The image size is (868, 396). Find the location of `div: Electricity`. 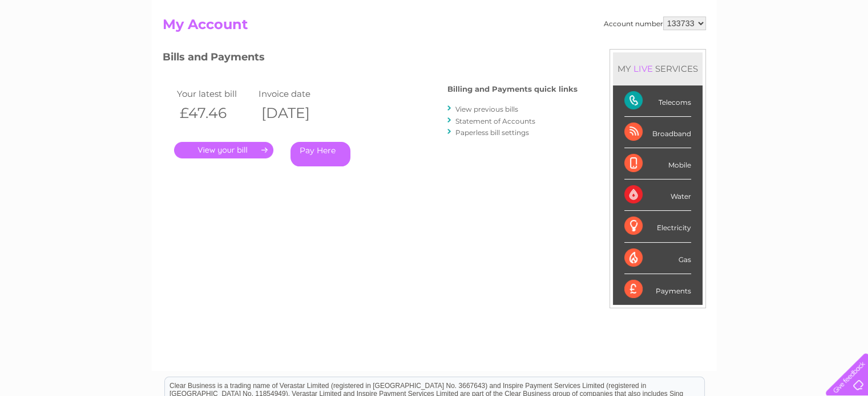

div: Electricity is located at coordinates (657, 226).